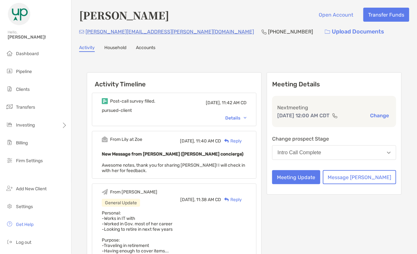 This screenshot has height=254, width=417. I want to click on img: investing icon, so click(10, 125).